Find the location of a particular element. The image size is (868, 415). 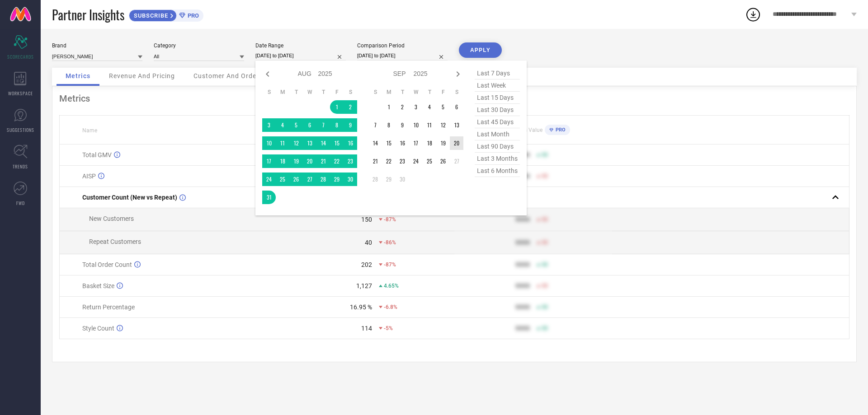

span: AISP is located at coordinates (89, 176).